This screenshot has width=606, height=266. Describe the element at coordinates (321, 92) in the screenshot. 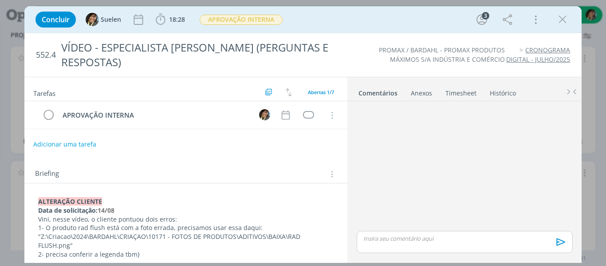

I see `span: Abertas 1/7` at that location.